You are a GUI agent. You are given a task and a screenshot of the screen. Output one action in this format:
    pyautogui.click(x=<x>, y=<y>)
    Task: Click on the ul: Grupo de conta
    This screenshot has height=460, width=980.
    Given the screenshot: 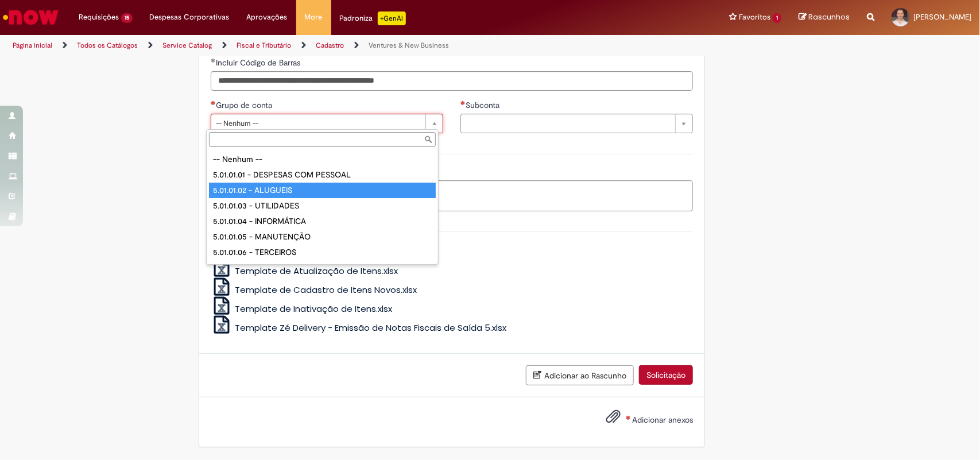 What is the action you would take?
    pyautogui.click(x=322, y=207)
    